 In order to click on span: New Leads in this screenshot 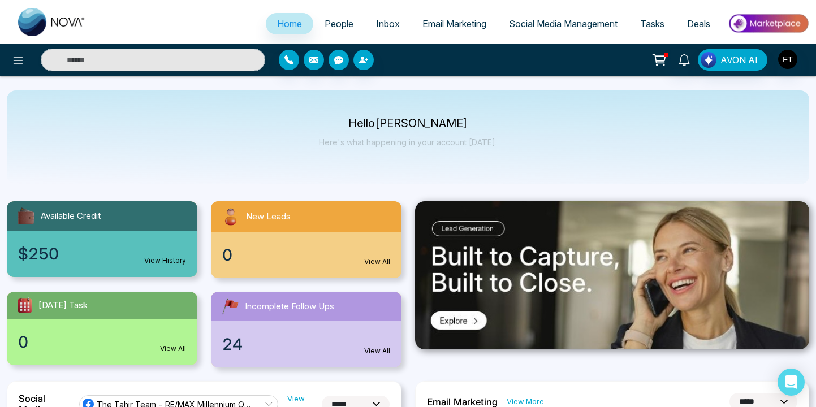, I will do `click(268, 217)`.